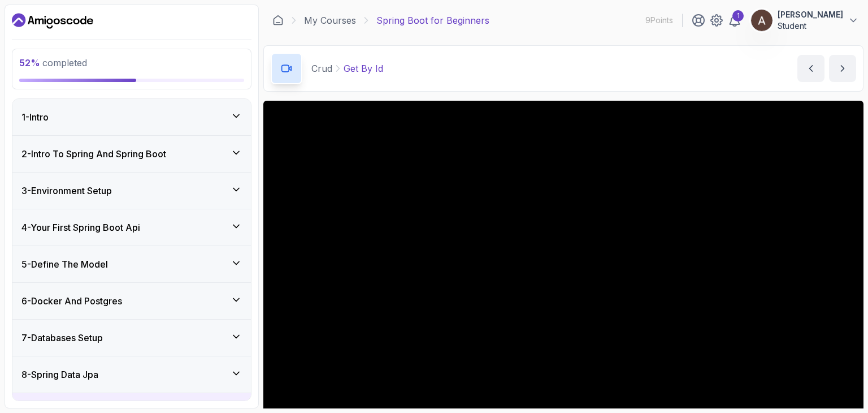 The height and width of the screenshot is (413, 868). Describe the element at coordinates (330, 20) in the screenshot. I see `a: My Courses` at that location.